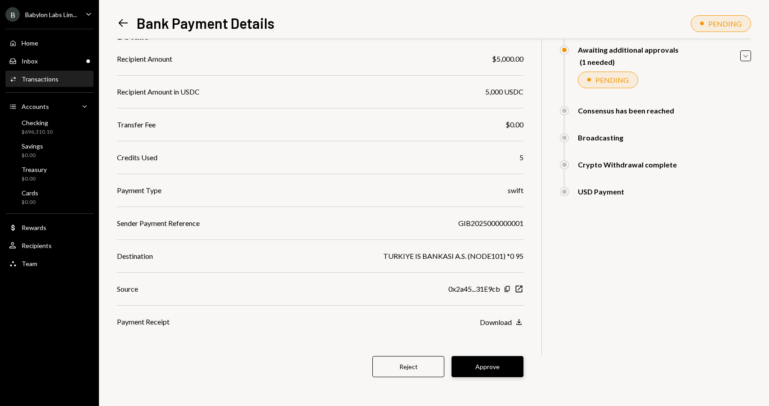 The height and width of the screenshot is (406, 769). I want to click on div: Recipient Amount, so click(144, 59).